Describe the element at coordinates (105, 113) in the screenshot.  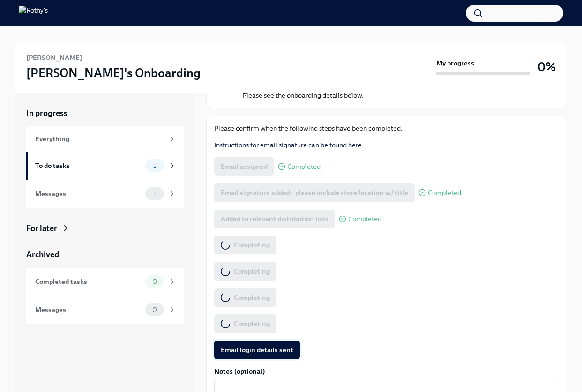
I see `div: In progress` at that location.